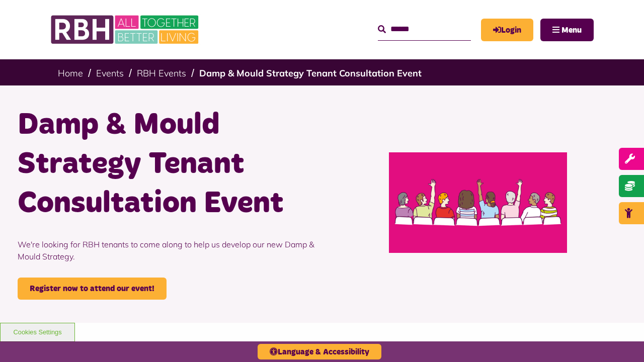 This screenshot has width=644, height=362. Describe the element at coordinates (507, 29) in the screenshot. I see `a: MyRBH` at that location.